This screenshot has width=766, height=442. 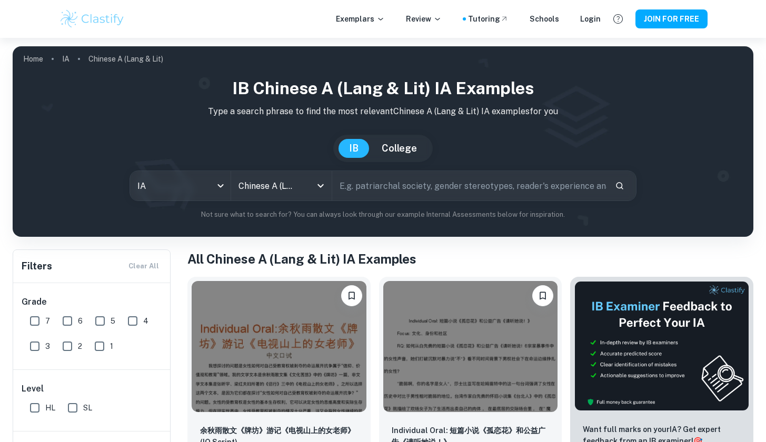 I want to click on p: Type a search phrase to find the most relevant Chinese A (Lang & Lit) IA examples for you, so click(x=383, y=112).